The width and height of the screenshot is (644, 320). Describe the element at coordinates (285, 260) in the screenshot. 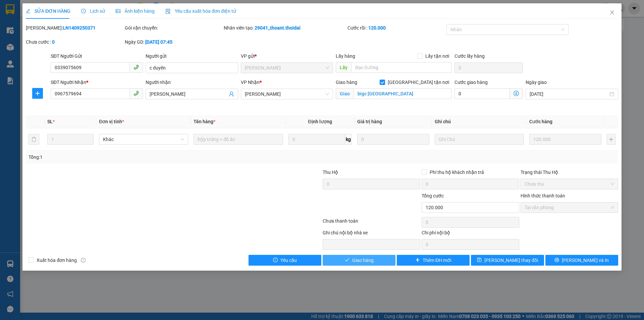

I see `button: exclamation-circleYêu cầu` at that location.